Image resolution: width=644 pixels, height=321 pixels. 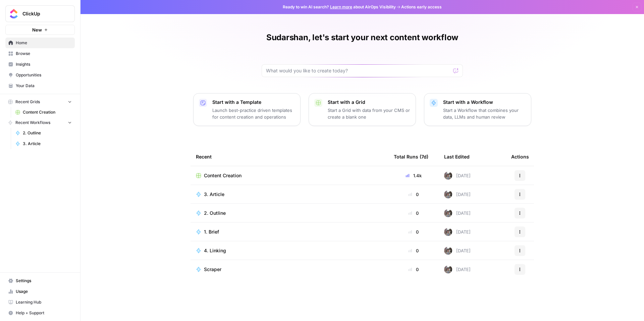 I want to click on span: 1. Brief, so click(x=211, y=232).